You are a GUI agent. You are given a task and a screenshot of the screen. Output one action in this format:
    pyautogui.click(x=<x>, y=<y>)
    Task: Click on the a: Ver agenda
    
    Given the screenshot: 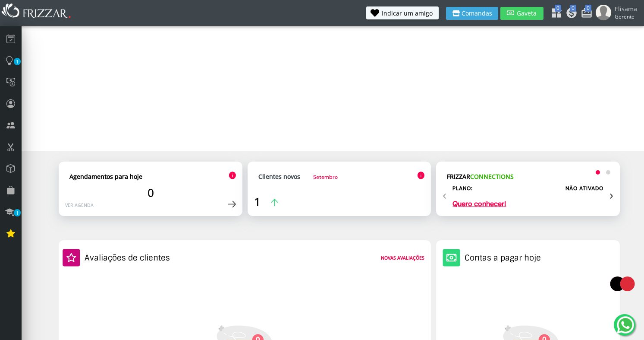 What is the action you would take?
    pyautogui.click(x=79, y=205)
    